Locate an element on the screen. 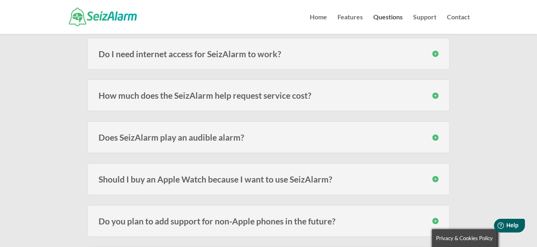 The image size is (537, 247). span: Privacy & Cookies Policy is located at coordinates (464, 238).